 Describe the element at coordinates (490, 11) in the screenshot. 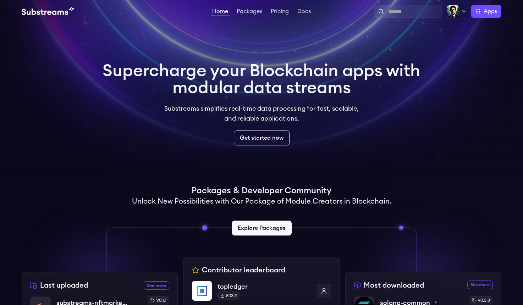

I see `span: Apps` at that location.